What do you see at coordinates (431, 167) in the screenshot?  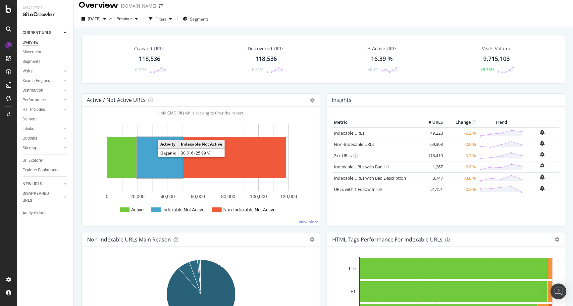 I see `td: 1,267` at bounding box center [431, 167].